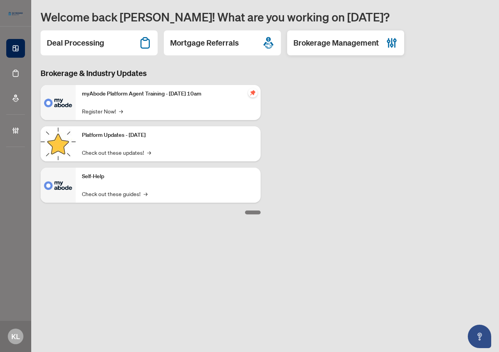 This screenshot has width=499, height=352. I want to click on a: Check out these guides!→, so click(115, 194).